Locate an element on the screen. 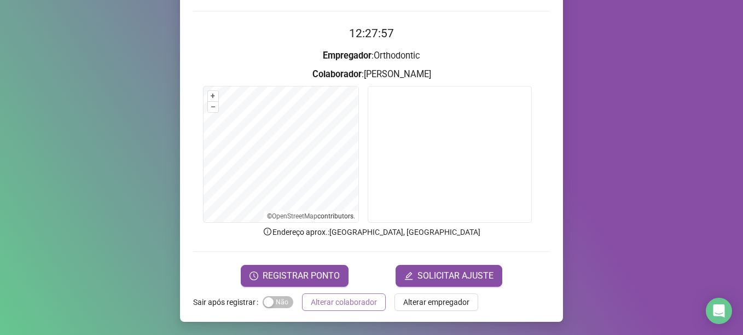 The width and height of the screenshot is (743, 335). button: Alterar colaborador is located at coordinates (344, 302).